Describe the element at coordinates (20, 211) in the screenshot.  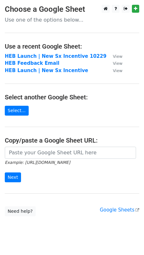
I see `a: Need help?` at that location.